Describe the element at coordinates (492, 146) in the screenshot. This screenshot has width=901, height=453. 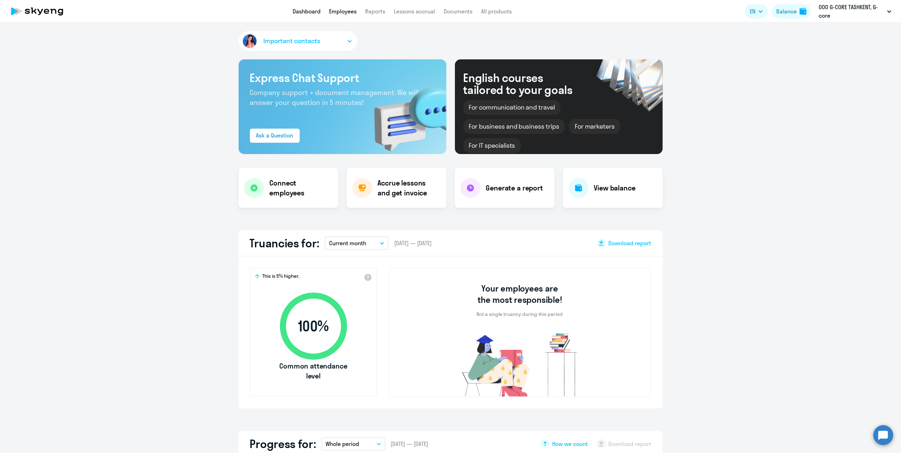
I see `div: For IT specialists` at that location.